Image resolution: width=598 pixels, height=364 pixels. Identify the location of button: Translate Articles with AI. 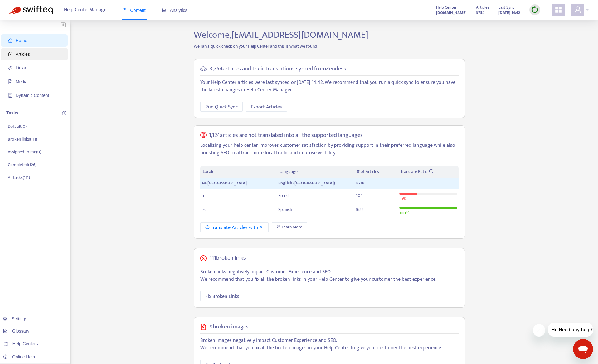
(234, 227).